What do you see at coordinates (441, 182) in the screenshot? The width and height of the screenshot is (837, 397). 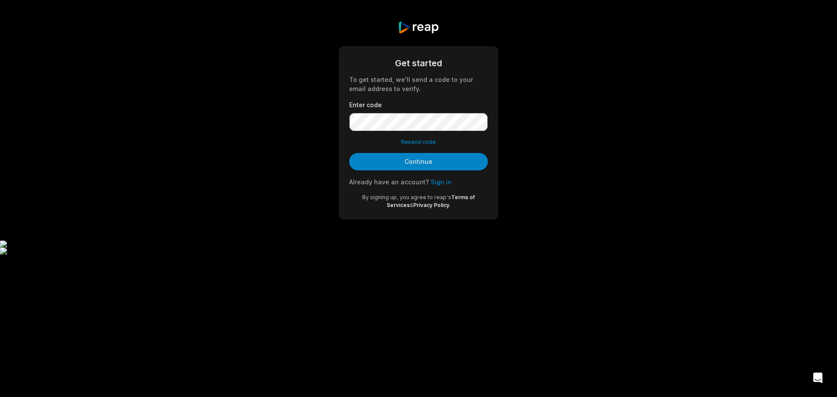 I see `a: Sign in` at bounding box center [441, 182].